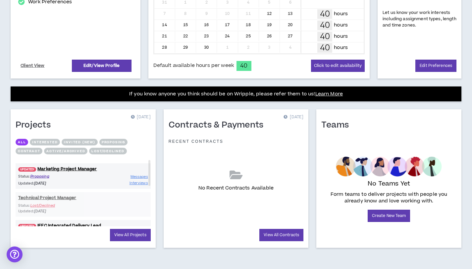 The image size is (472, 269). What do you see at coordinates (15, 255) in the screenshot?
I see `div: Open Intercom Messenger` at bounding box center [15, 255].